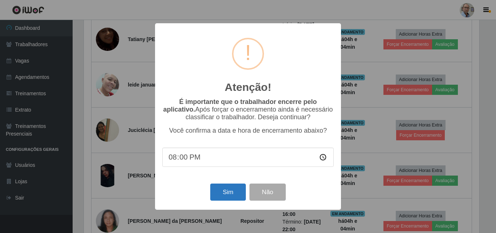 This screenshot has height=233, width=496. I want to click on h2: Atenção!, so click(248, 87).